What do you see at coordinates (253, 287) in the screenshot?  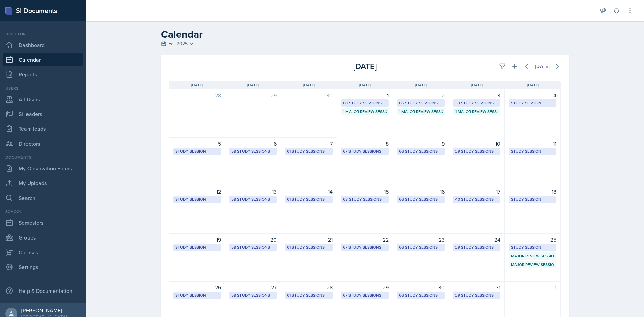 I see `div: 27` at bounding box center [253, 287].